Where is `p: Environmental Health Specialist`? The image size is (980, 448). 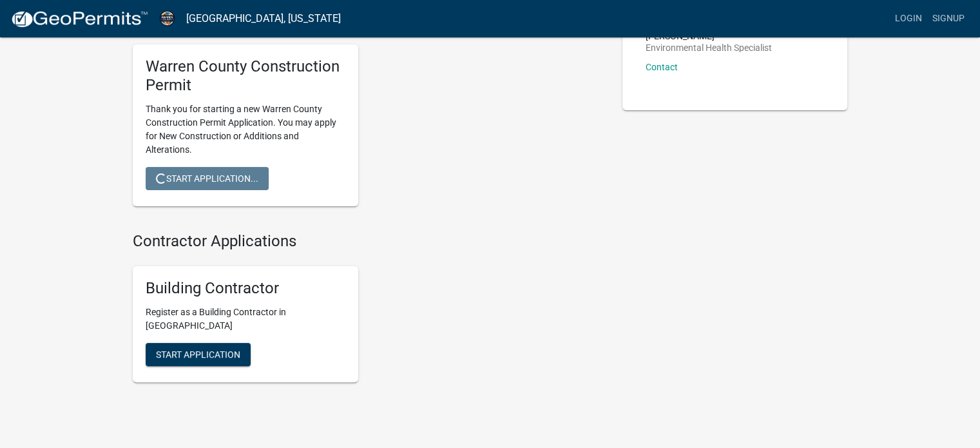
p: Environmental Health Specialist is located at coordinates (709, 48).